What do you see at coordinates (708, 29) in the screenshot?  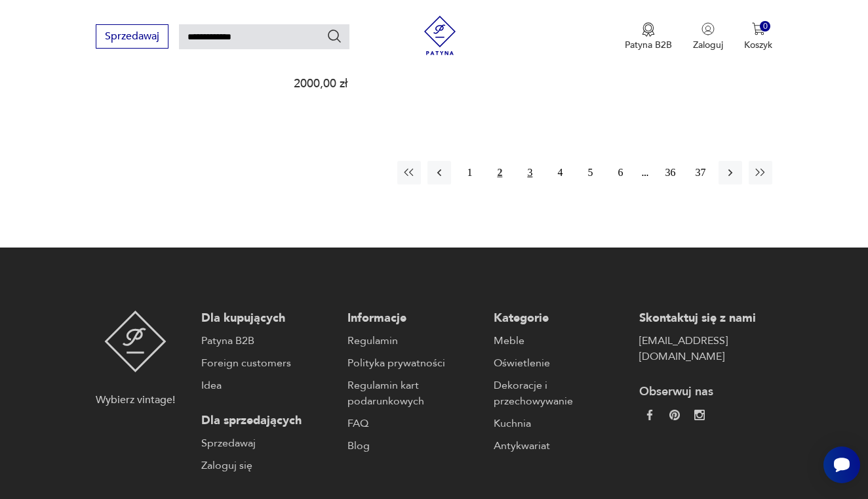 I see `img: Ikonka użytkownika` at bounding box center [708, 29].